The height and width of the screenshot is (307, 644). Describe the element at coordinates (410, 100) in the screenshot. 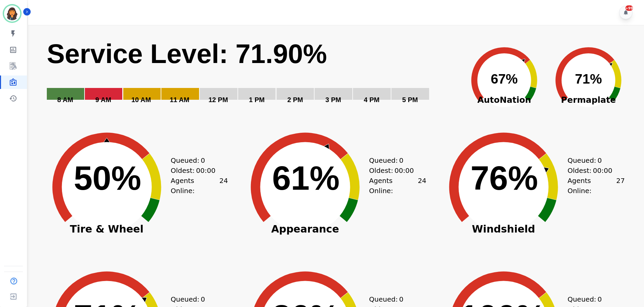

I see `text: 5 PM` at that location.